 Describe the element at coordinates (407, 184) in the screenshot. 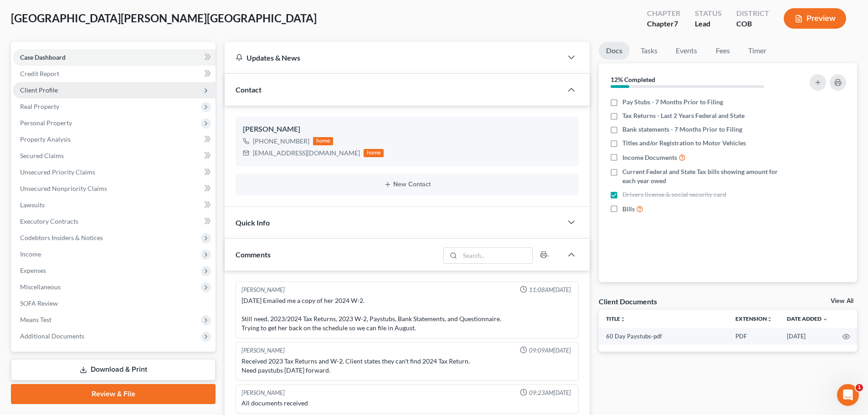

I see `button: New Contact` at that location.